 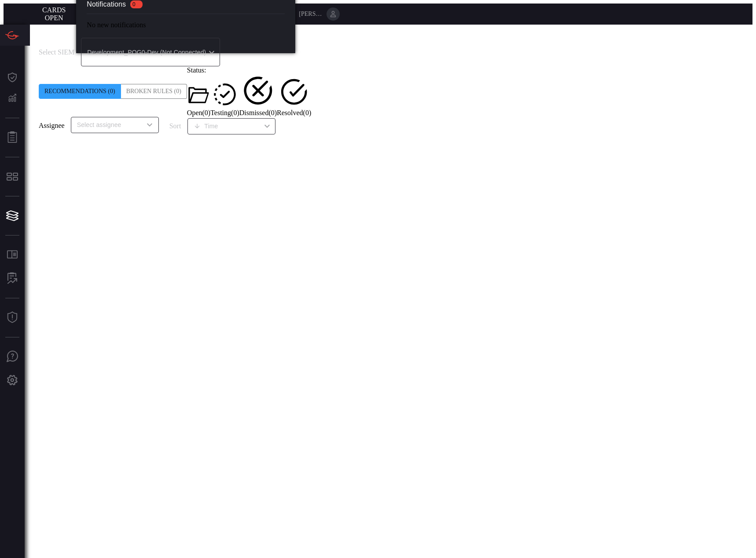 What do you see at coordinates (198, 100) in the screenshot?
I see `button: Open(0)` at bounding box center [198, 100].